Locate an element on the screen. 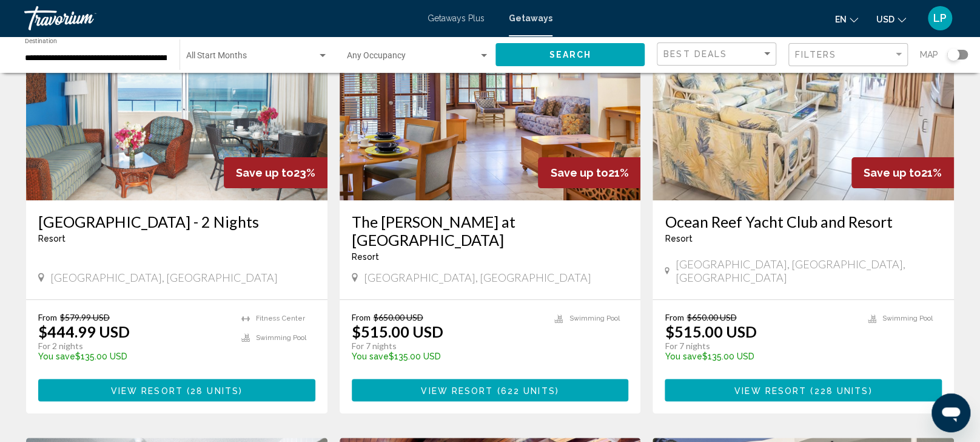  span: 28 units is located at coordinates (214, 390).